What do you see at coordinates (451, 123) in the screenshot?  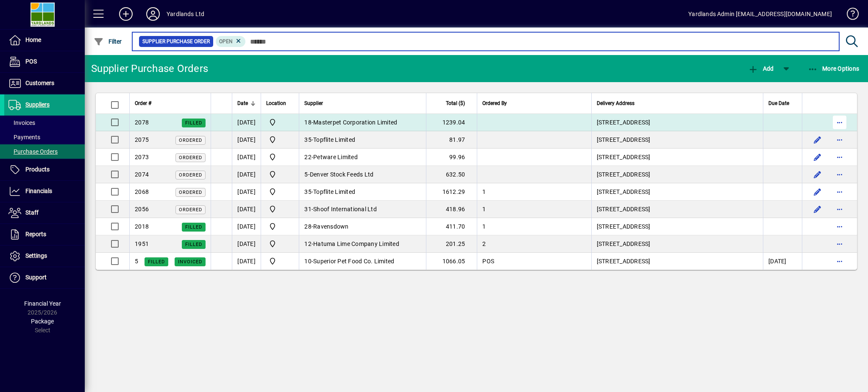 I see `td: 1239.04` at bounding box center [451, 123].